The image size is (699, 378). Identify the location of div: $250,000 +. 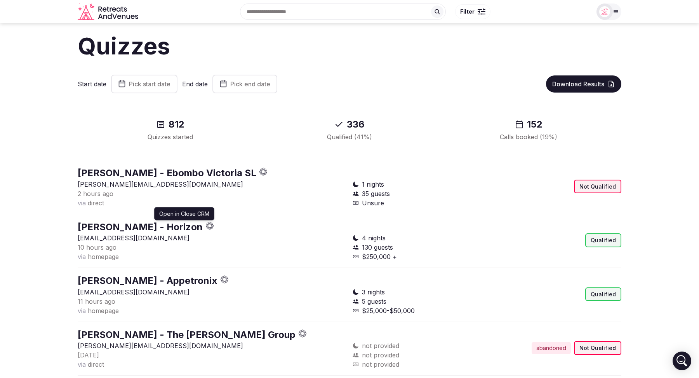
(418, 256).